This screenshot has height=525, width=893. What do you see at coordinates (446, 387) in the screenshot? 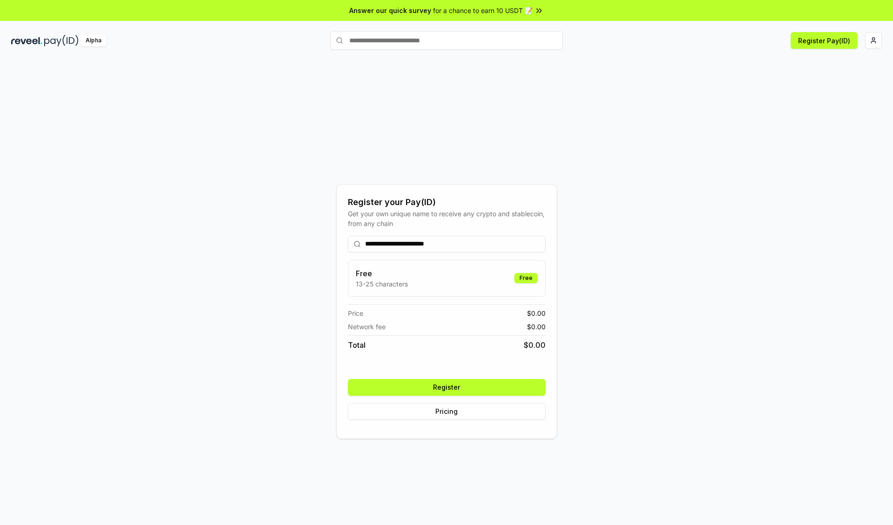
I see `button: Register` at bounding box center [446, 387].